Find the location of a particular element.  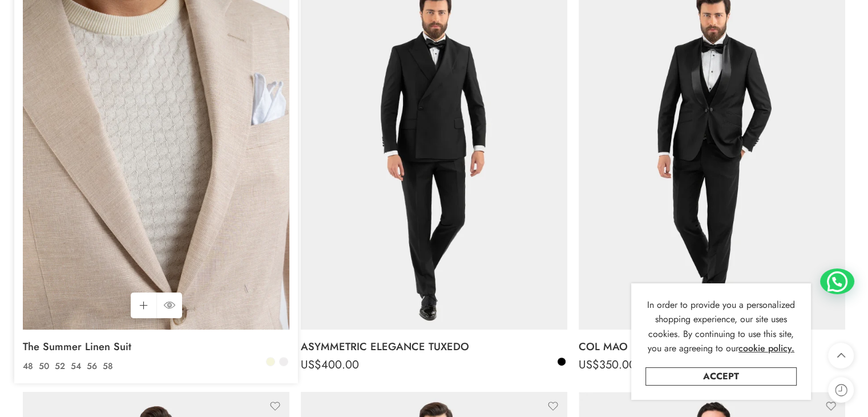

a: Select options for “The Summer Linen Suit” is located at coordinates (143, 305).